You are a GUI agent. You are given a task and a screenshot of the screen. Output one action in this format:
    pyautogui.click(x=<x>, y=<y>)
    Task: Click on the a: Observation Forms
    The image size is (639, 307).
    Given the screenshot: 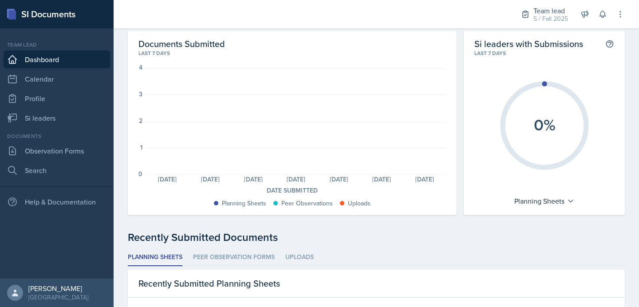 What is the action you would take?
    pyautogui.click(x=57, y=151)
    